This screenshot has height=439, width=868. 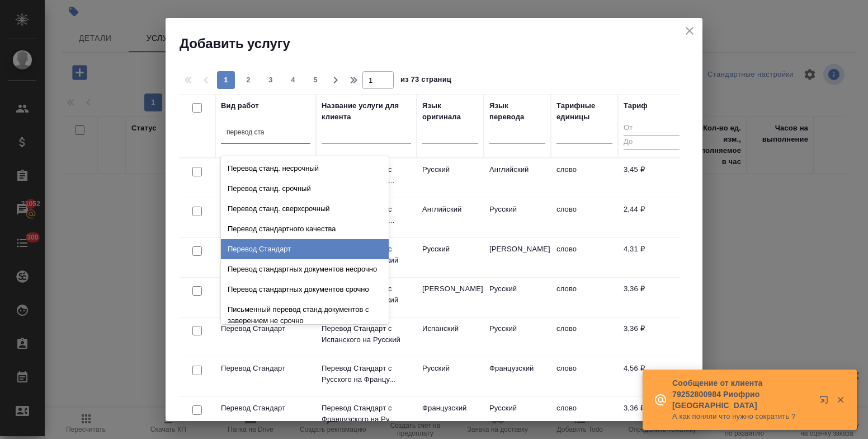 What do you see at coordinates (304, 168) in the screenshot?
I see `div: Перевод станд. несрочный` at bounding box center [304, 168].